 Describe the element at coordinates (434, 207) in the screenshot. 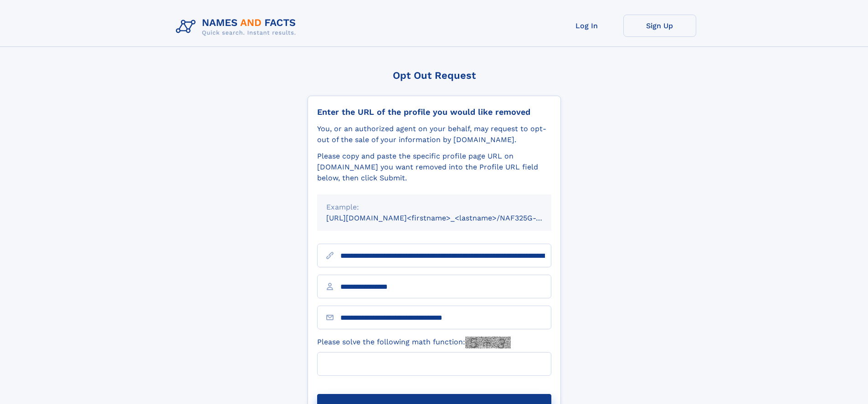

I see `div: Example:` at that location.